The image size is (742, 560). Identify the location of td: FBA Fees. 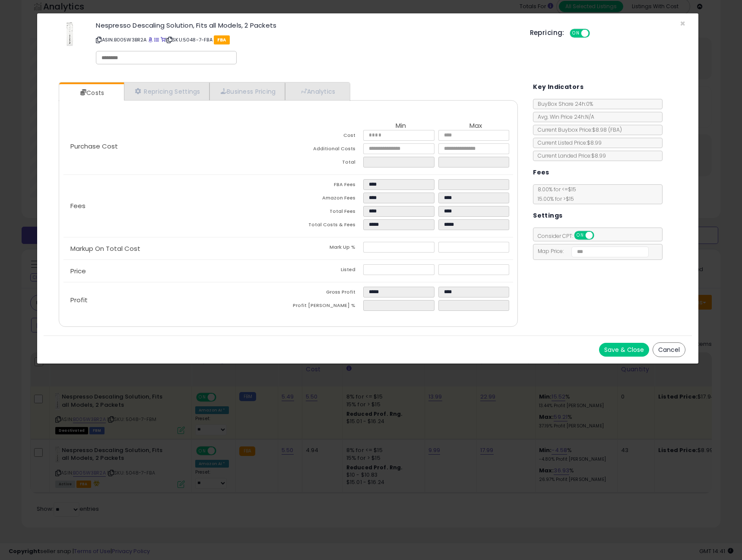
(326, 186).